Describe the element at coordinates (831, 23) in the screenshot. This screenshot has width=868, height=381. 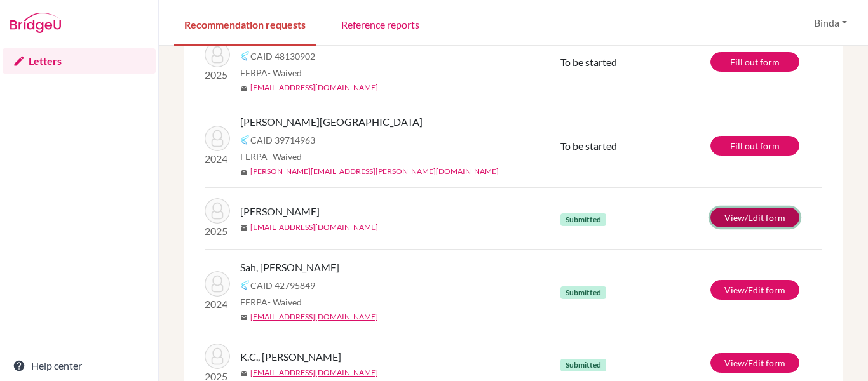
I see `button: Binda` at that location.